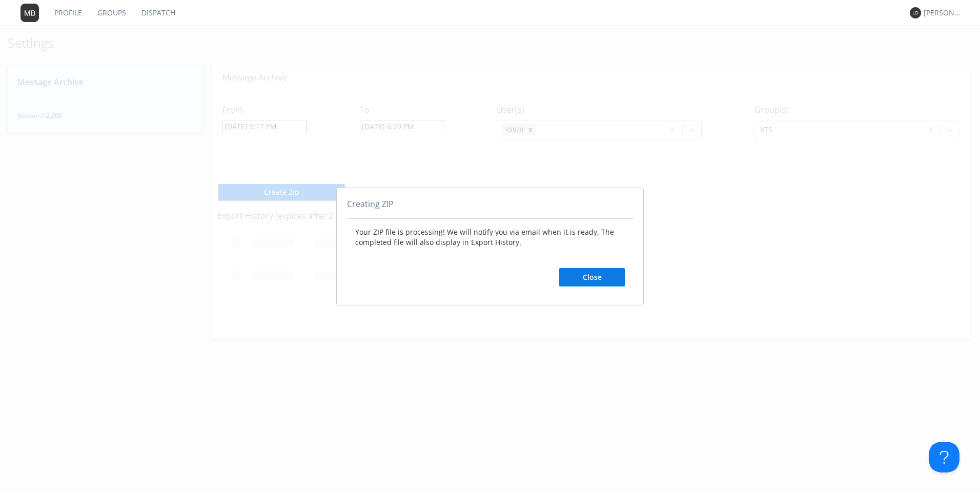 Image resolution: width=980 pixels, height=493 pixels. Describe the element at coordinates (490, 209) in the screenshot. I see `div: Creating ZIP` at that location.